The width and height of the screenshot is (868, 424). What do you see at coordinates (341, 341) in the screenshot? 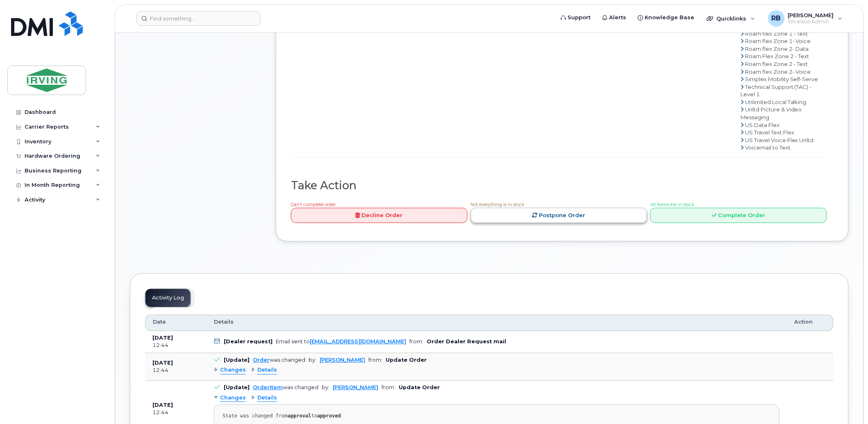
I see `div: Email sent to` at bounding box center [341, 341].